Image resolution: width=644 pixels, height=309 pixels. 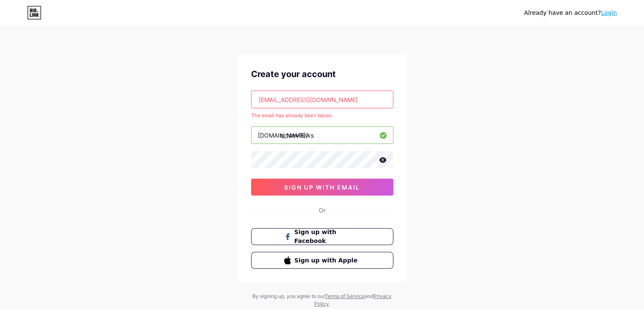 I want to click on span: Sign up with Facebook, so click(x=327, y=236).